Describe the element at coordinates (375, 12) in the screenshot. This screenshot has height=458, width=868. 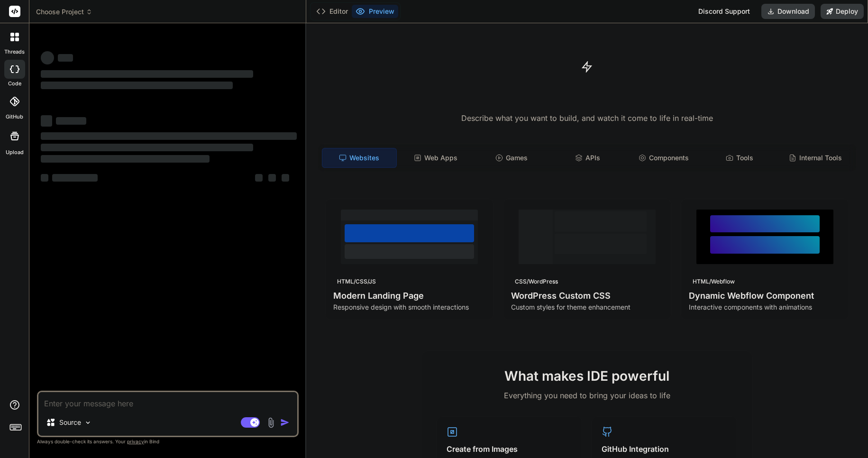
I see `button: Preview` at that location.